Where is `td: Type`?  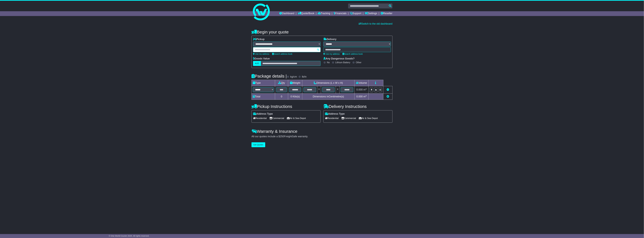
td: Type is located at coordinates (263, 83).